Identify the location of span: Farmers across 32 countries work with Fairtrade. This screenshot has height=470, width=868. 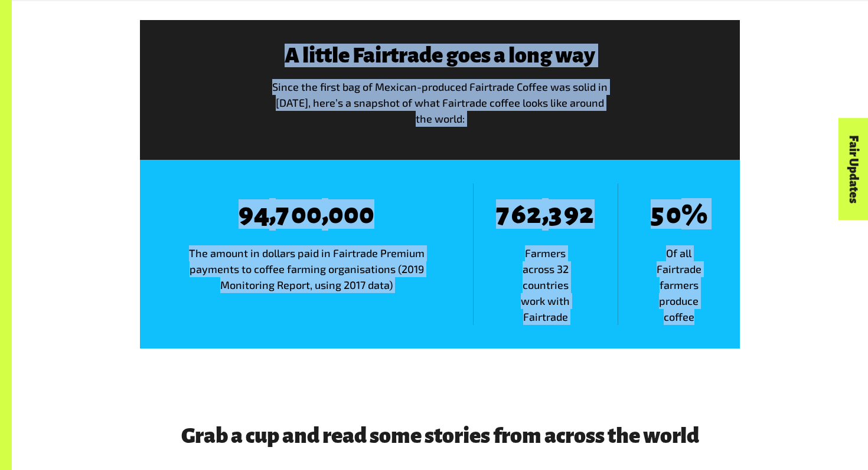
(545, 285).